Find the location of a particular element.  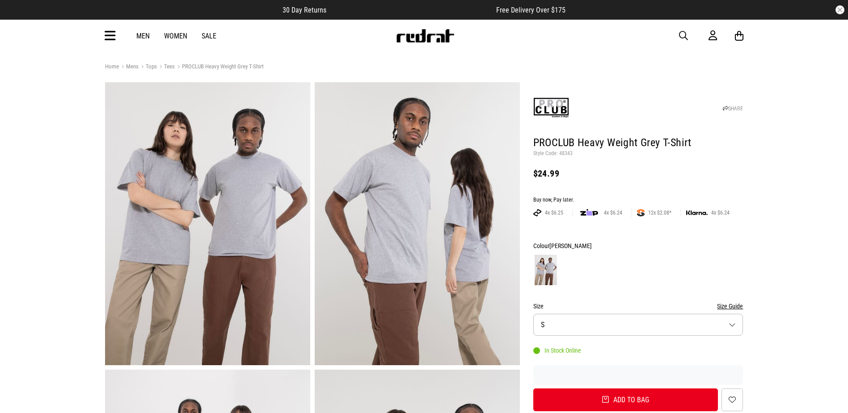

div: $24.99 is located at coordinates (639, 174).